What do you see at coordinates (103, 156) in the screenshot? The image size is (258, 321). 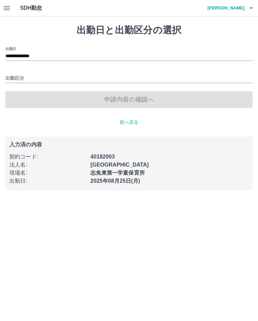 I see `b: 40182003` at bounding box center [103, 156].